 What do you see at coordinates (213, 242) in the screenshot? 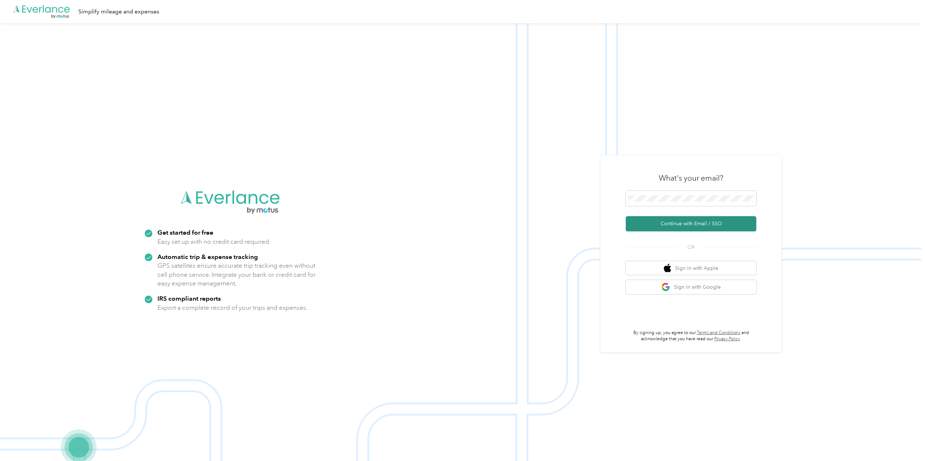
I see `p: Easy set up with no credit card required` at bounding box center [213, 242].